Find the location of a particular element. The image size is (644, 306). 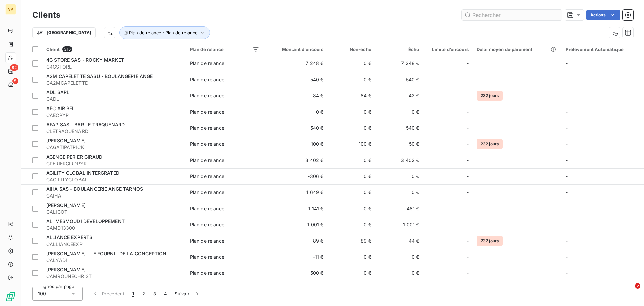

span: AGENCE PERIER GIRAUD is located at coordinates (74, 157).